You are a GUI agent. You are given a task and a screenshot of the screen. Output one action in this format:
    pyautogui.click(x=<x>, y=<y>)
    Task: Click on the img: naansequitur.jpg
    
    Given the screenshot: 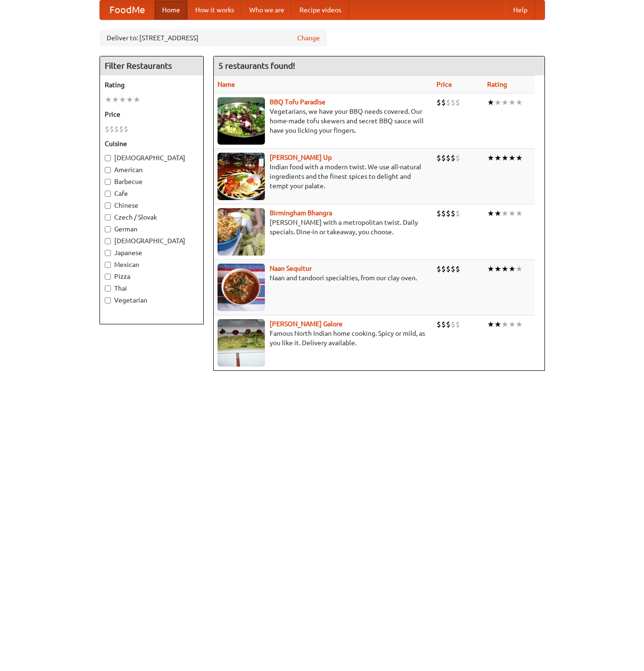 What is the action you would take?
    pyautogui.click(x=241, y=288)
    